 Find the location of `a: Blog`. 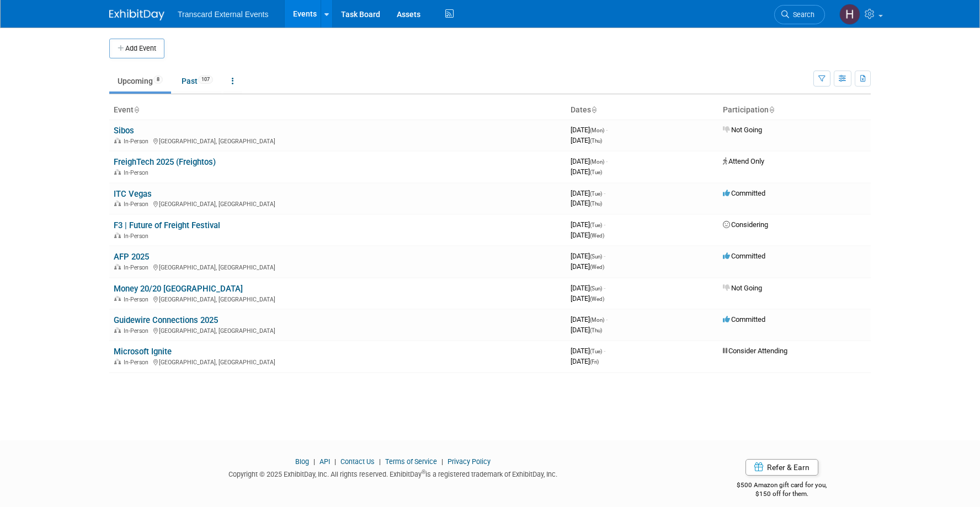

a: Blog is located at coordinates (302, 461).